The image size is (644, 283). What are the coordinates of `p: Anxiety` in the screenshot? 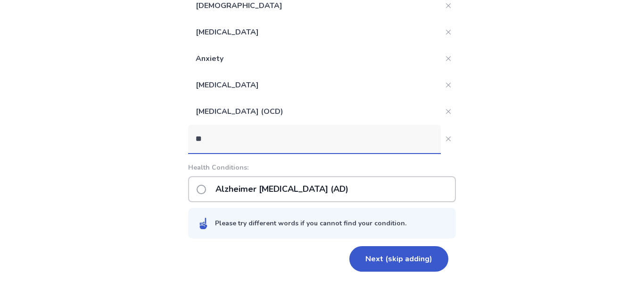 It's located at (314, 59).